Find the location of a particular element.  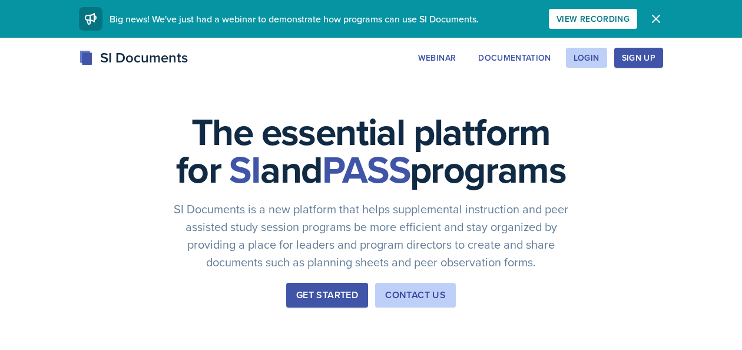

button: Login is located at coordinates (586, 58).